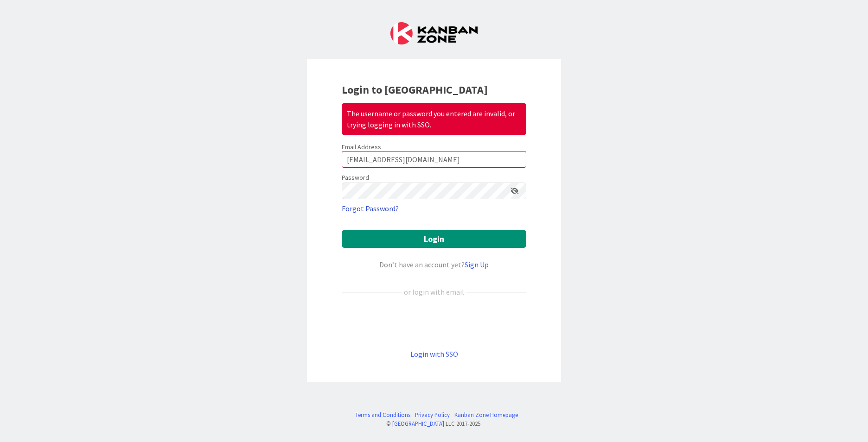 The width and height of the screenshot is (868, 442). What do you see at coordinates (486, 415) in the screenshot?
I see `a: Kanban Zone Homepage` at bounding box center [486, 415].